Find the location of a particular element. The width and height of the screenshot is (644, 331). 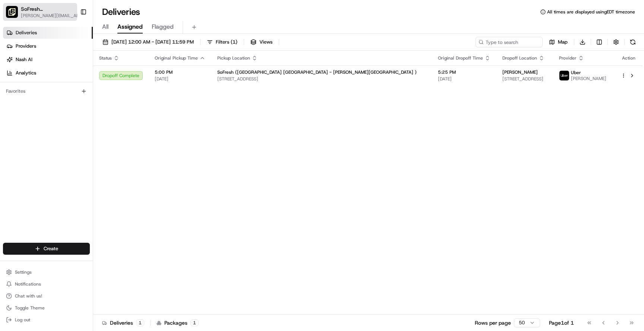

span: Deliveries is located at coordinates (26, 33).